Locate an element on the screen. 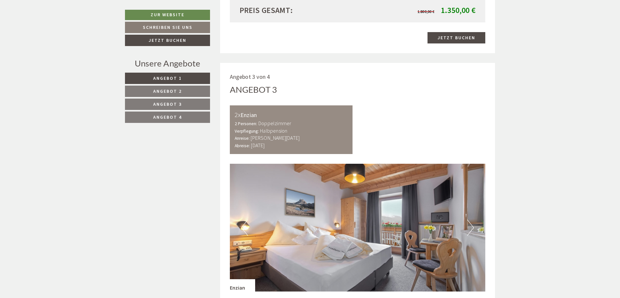  span: Angebot 3 is located at coordinates (168, 104).